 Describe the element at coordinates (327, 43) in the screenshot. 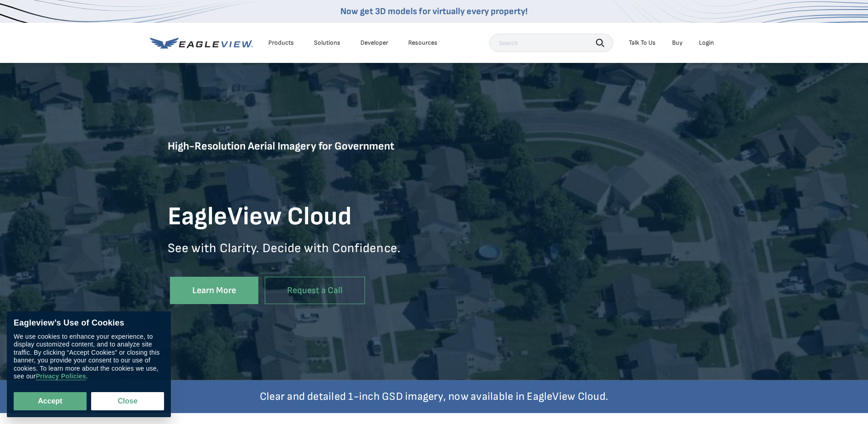

I see `div: Solutions` at that location.